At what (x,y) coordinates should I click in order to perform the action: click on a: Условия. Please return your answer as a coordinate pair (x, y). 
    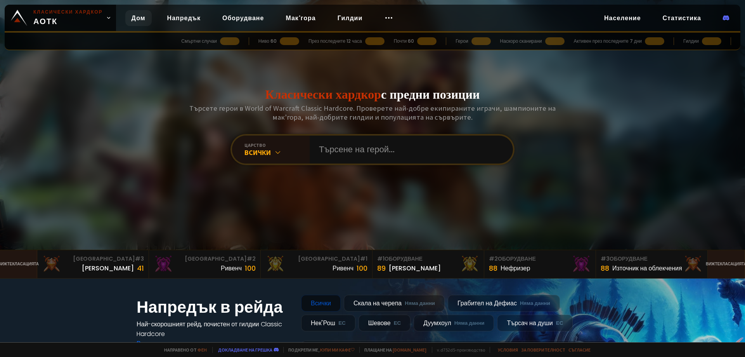
    Looking at the image, I should click on (508, 349).